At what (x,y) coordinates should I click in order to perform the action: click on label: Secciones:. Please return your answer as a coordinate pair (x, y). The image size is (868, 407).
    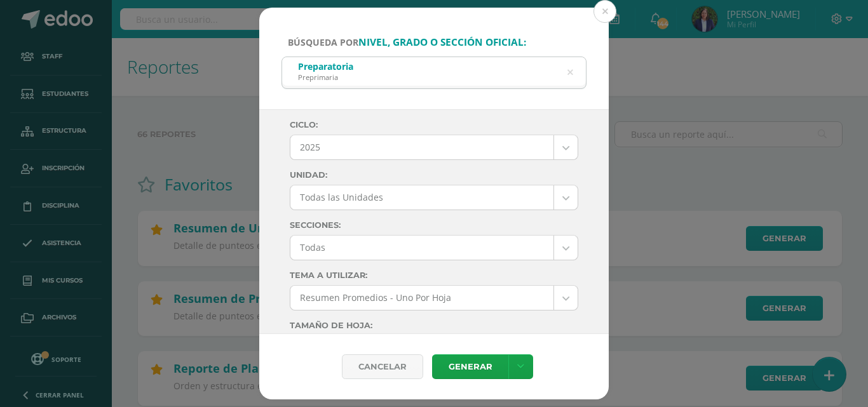
    Looking at the image, I should click on (434, 225).